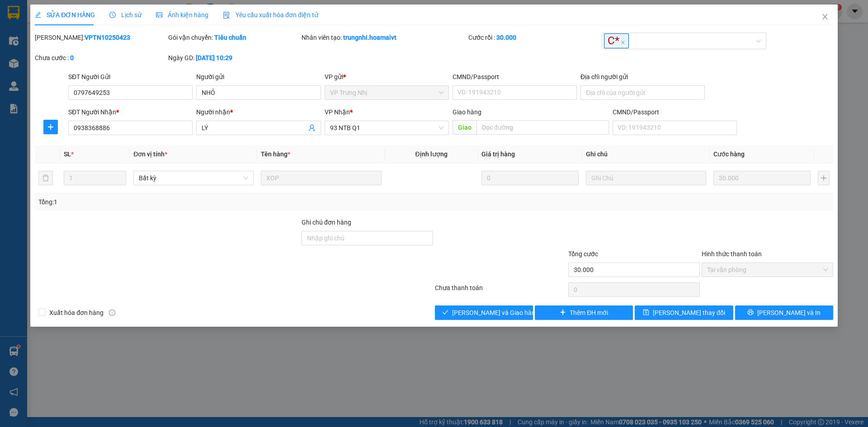 This screenshot has height=427, width=868. I want to click on span: Tên hàng, so click(275, 154).